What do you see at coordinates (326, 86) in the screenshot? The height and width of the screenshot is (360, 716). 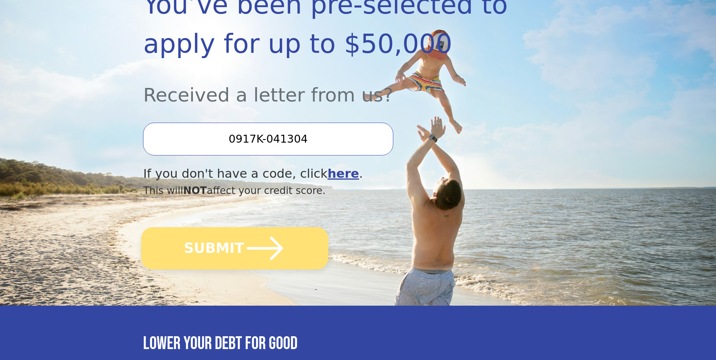 I see `div: Received a letter from us?` at bounding box center [326, 86].